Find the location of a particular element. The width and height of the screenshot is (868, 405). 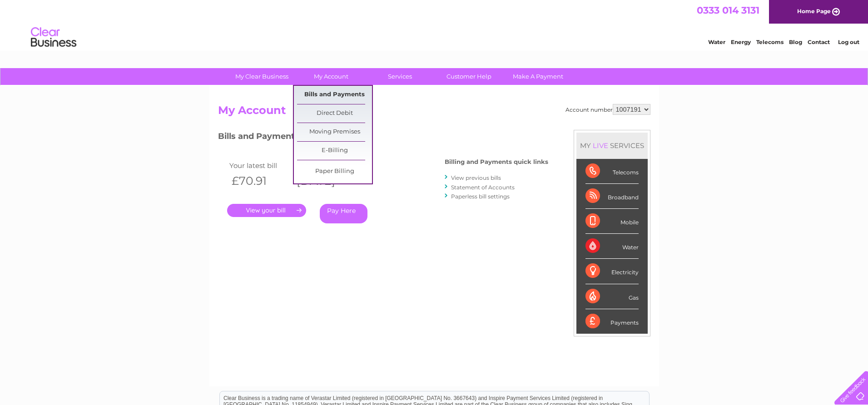

img: logo.png is located at coordinates (54, 37).